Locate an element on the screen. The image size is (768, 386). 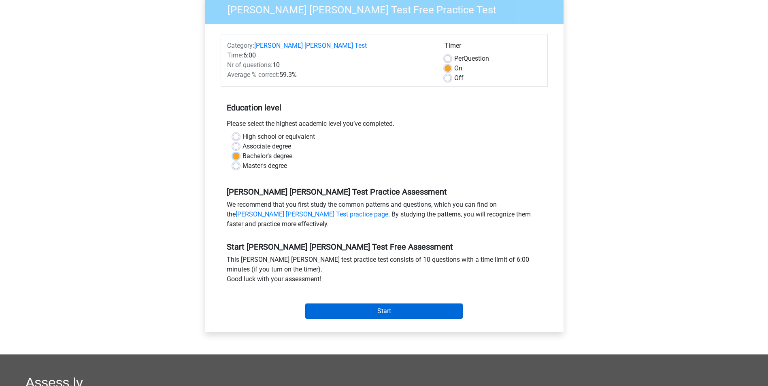
label: Bachelor's degree is located at coordinates (267, 156).